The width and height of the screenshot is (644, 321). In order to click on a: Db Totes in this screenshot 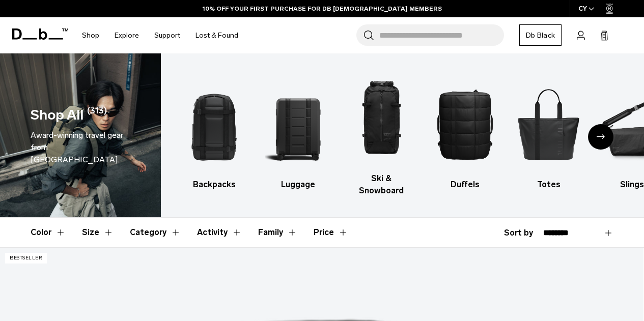, I will do `click(549, 133)`.